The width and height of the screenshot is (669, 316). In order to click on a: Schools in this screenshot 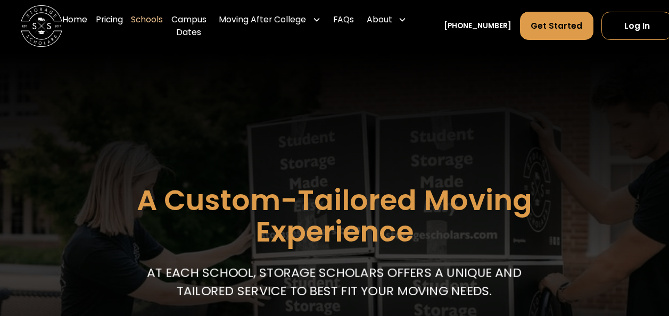, I will do `click(147, 26)`.